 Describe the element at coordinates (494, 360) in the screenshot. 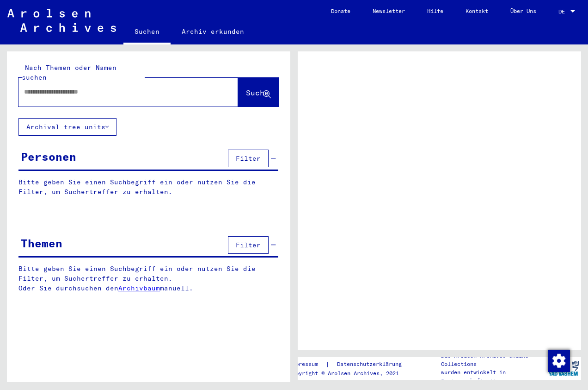

I see `p: Die Arolsen Archives Online-Collections` at that location.